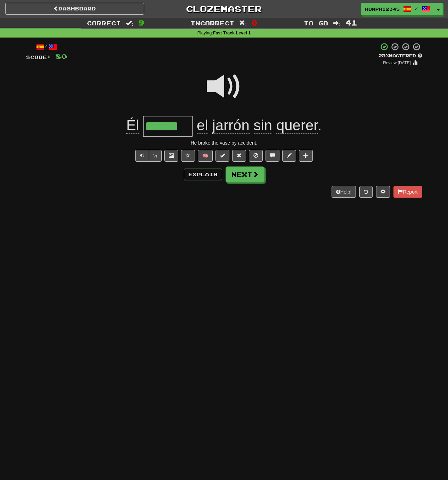 This screenshot has width=448, height=480. I want to click on button: Play sentence audio (ctl+space), so click(142, 156).